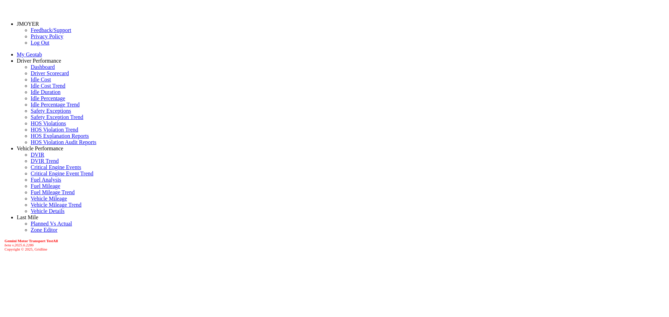  Describe the element at coordinates (50, 73) in the screenshot. I see `a: Driver Scorecard` at that location.